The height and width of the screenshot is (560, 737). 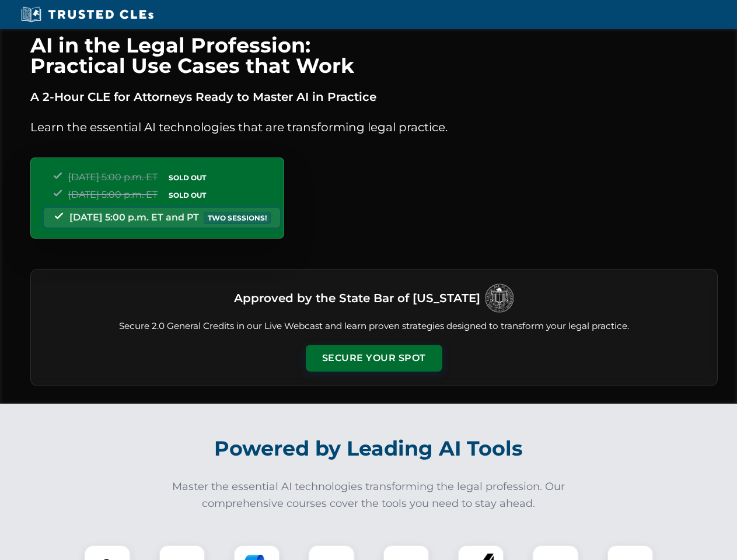 I want to click on img: Trusted CLEs, so click(x=87, y=15).